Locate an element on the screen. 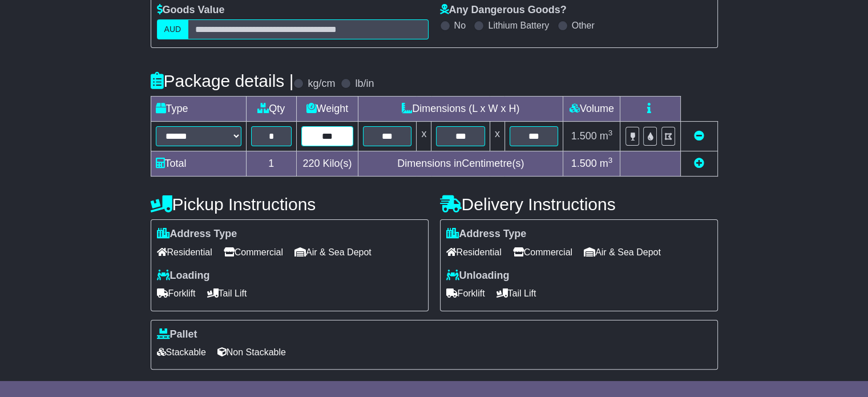  label: Unloading is located at coordinates (478, 276).